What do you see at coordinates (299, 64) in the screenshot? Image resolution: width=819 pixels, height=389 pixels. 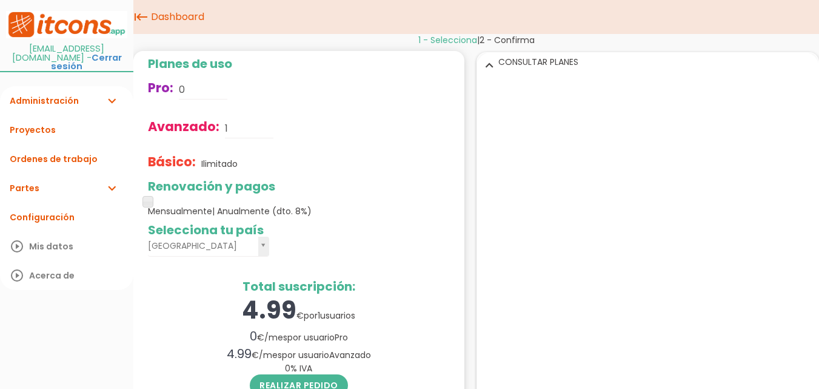 I see `h2: Planes de uso` at bounding box center [299, 64].